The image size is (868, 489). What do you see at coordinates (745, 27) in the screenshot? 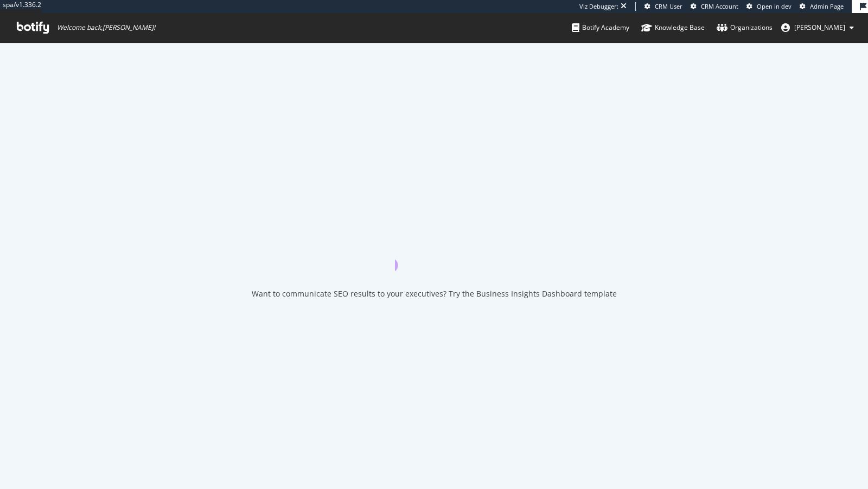
I see `a: Organizations` at bounding box center [745, 27].